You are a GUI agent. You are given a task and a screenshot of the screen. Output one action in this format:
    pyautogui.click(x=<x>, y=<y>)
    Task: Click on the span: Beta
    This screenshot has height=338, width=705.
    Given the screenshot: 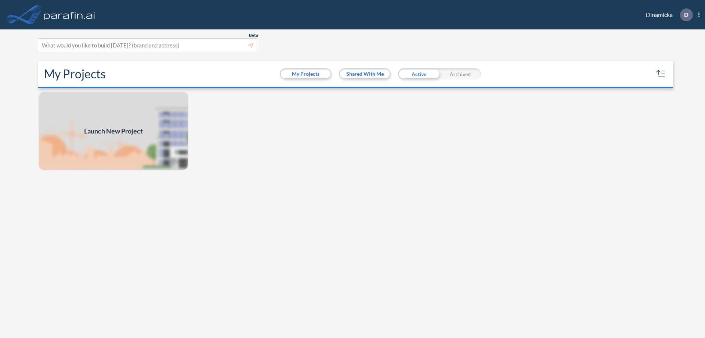 What is the action you would take?
    pyautogui.click(x=253, y=35)
    